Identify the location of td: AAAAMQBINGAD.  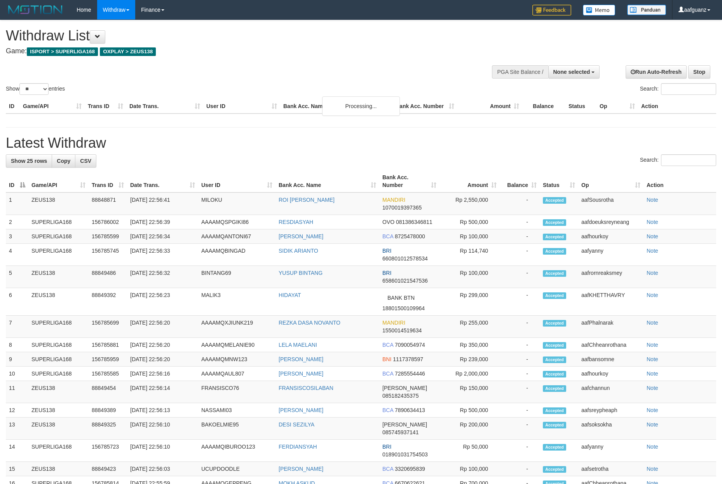
(237, 254).